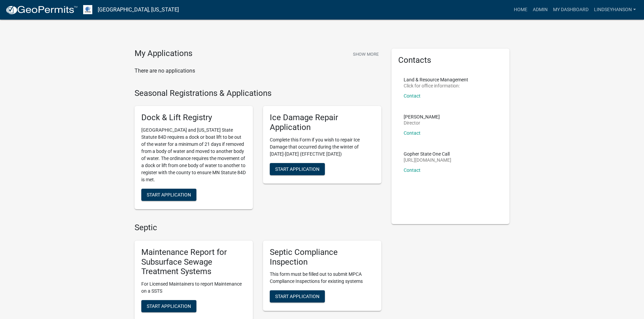 Image resolution: width=644 pixels, height=319 pixels. Describe the element at coordinates (258, 228) in the screenshot. I see `h4: Septic` at that location.